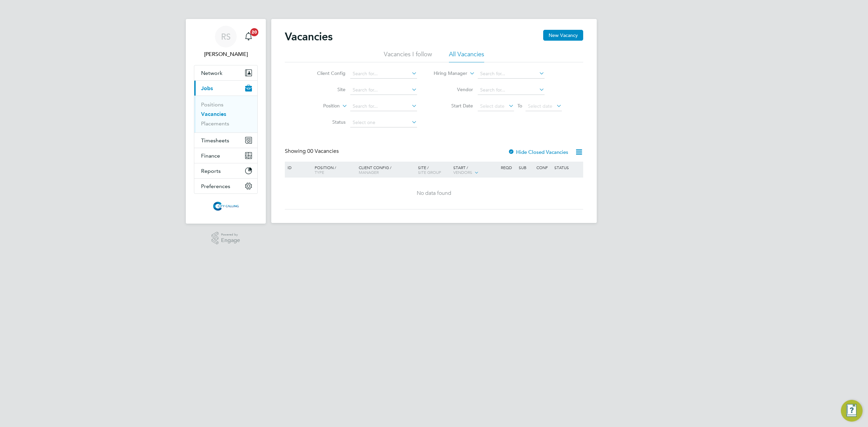 Image resolution: width=868 pixels, height=427 pixels. I want to click on span: Finance, so click(210, 156).